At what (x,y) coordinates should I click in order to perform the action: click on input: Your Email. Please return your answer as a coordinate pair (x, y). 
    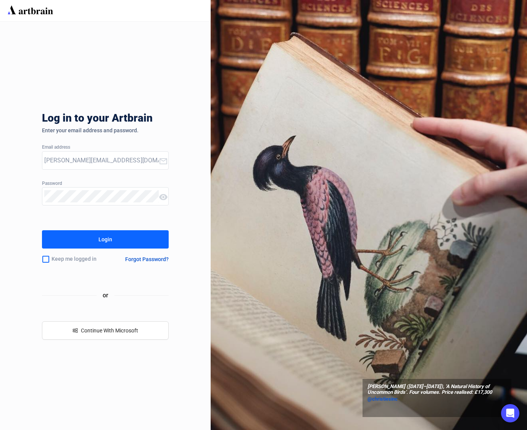
    Looking at the image, I should click on (101, 161).